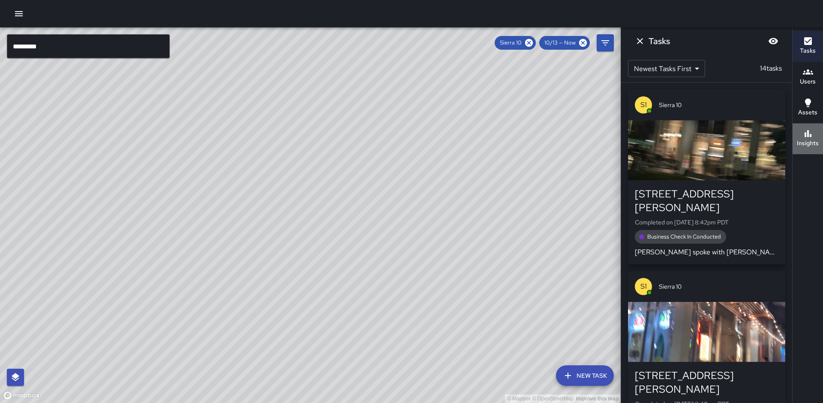  I want to click on h6: Assets, so click(808, 113).